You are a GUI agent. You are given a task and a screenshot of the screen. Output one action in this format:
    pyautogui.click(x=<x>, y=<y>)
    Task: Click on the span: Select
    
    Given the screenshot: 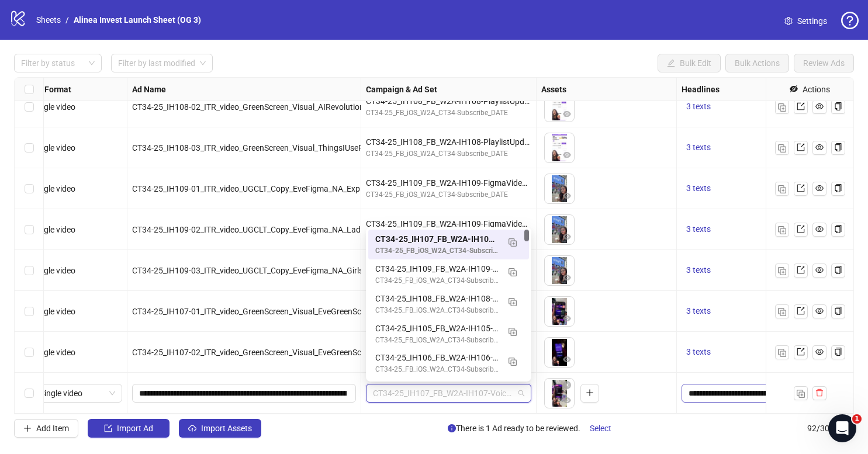 What is the action you would take?
    pyautogui.click(x=600, y=428)
    